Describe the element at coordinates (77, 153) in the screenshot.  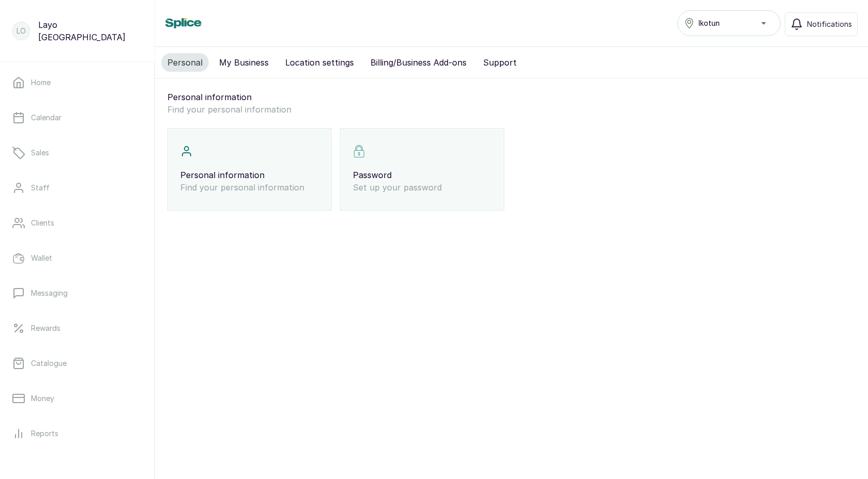
I see `a: Sales` at that location.